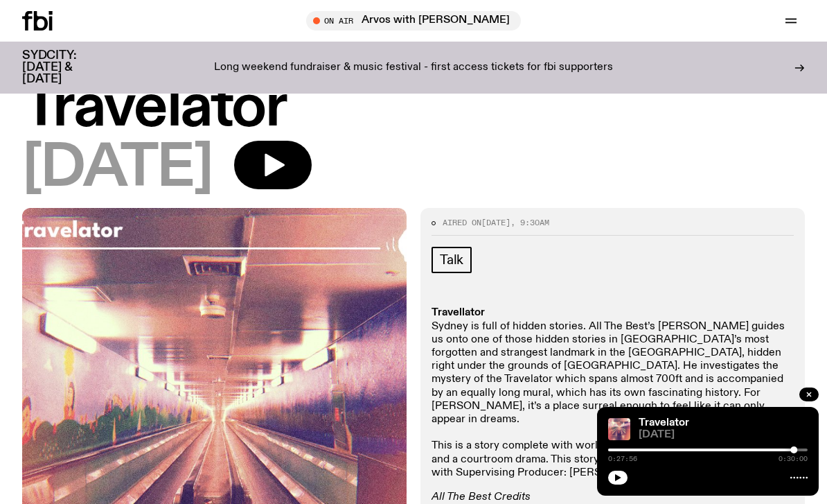  What do you see at coordinates (452, 260) in the screenshot?
I see `a: Talk` at bounding box center [452, 260].